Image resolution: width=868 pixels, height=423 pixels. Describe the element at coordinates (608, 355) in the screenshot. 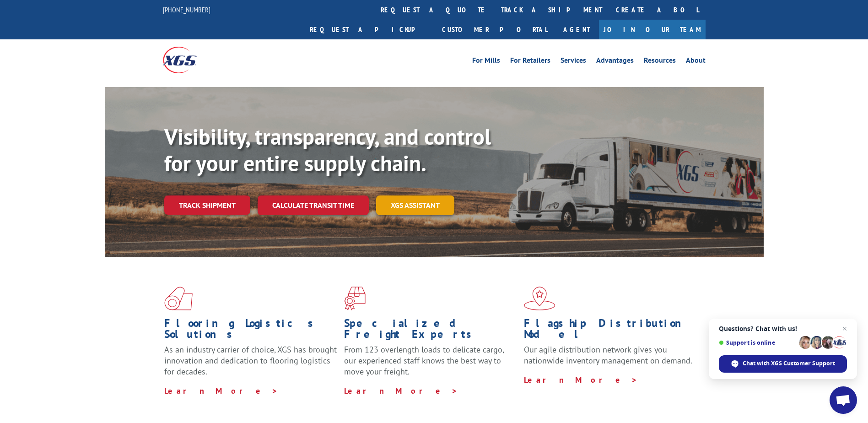

I see `span: Our agile distribution network gives you nationwide inventory management on demand.` at that location.